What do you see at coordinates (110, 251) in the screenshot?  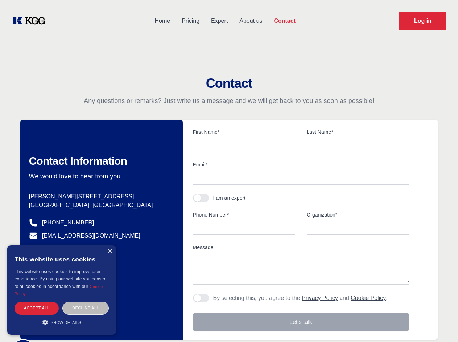 I see `div: Close` at bounding box center [110, 251].